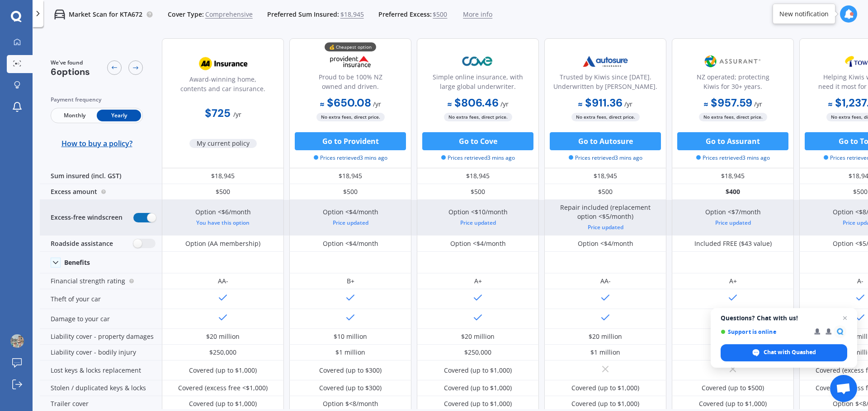 Image resolution: width=868 pixels, height=411 pixels. Describe the element at coordinates (100, 281) in the screenshot. I see `div: Financial strength rating` at that location.